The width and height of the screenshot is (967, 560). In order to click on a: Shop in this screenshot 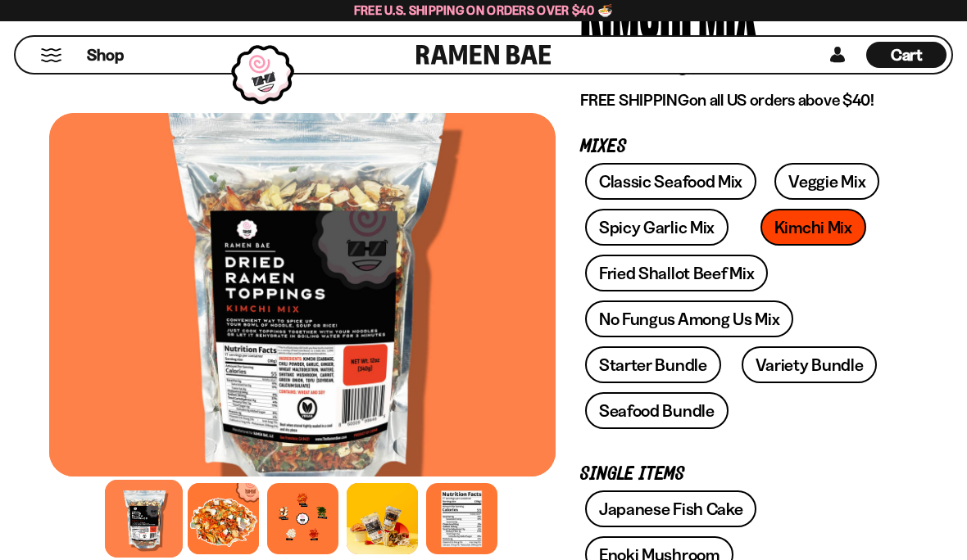, I will do `click(105, 55)`.